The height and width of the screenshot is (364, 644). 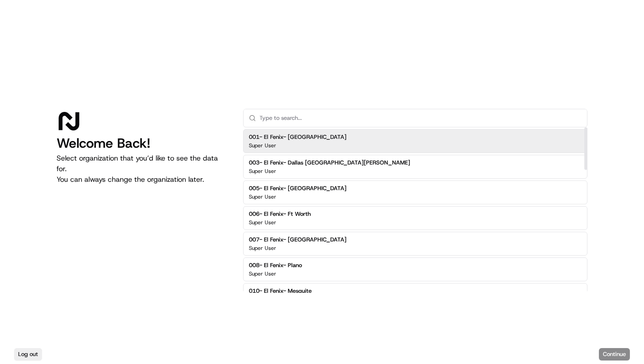 I want to click on h2: 008- El Fenix- Plano, so click(x=276, y=265).